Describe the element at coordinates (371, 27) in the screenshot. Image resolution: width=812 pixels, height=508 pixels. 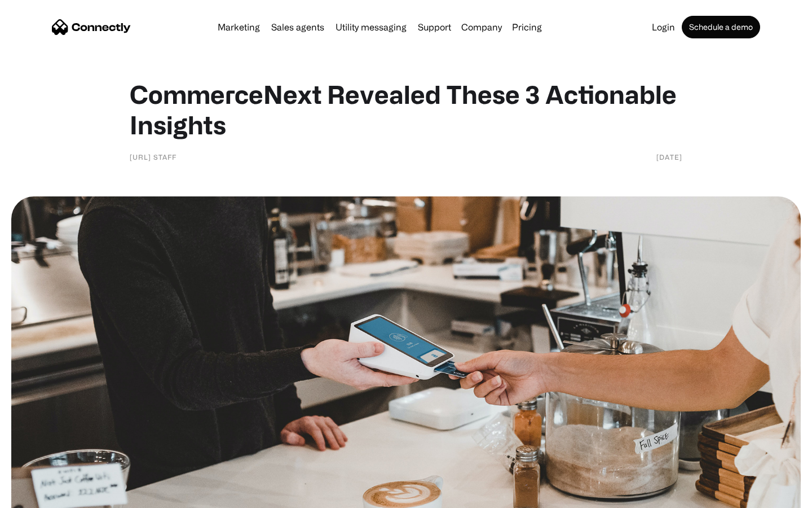
I see `a: Utility messaging` at that location.